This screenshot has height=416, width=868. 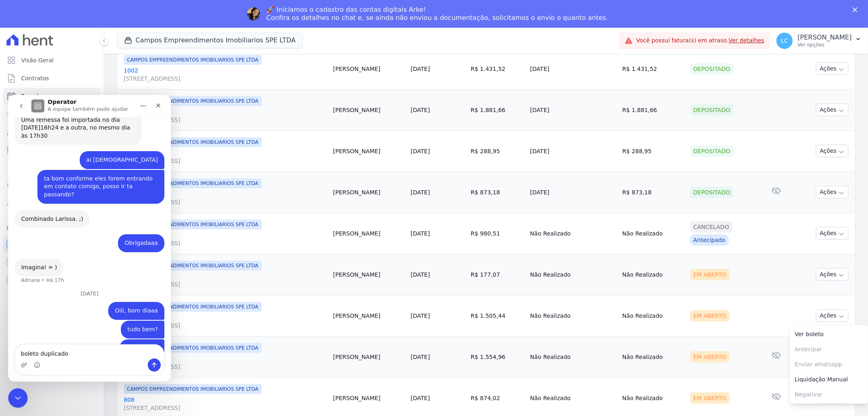 I want to click on td: R$ 980,51, so click(x=497, y=233).